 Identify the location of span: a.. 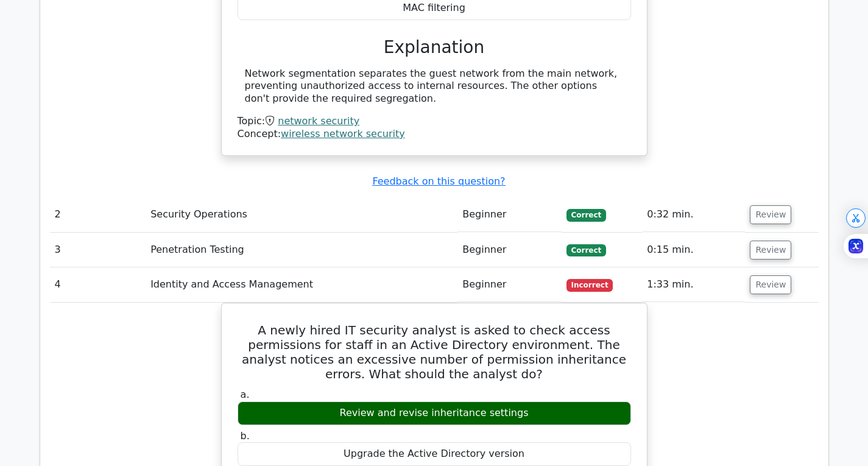
(245, 394).